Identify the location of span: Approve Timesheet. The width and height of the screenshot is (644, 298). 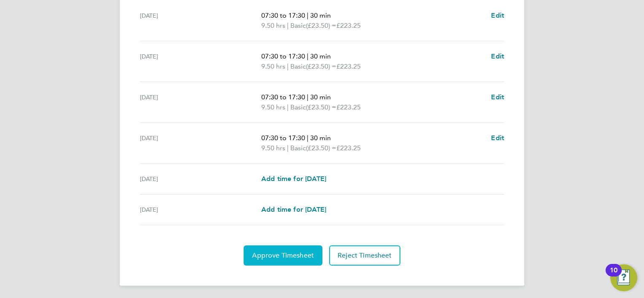
(283, 256).